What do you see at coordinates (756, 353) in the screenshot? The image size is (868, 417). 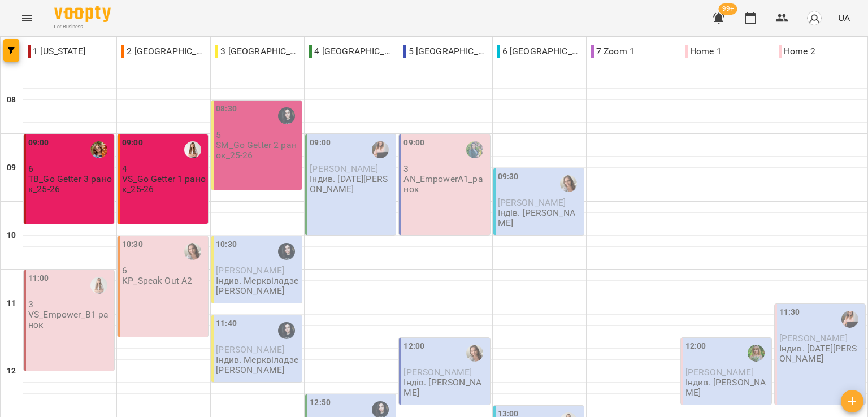 I see `div: Дворова Ксенія Василівна` at bounding box center [756, 353].